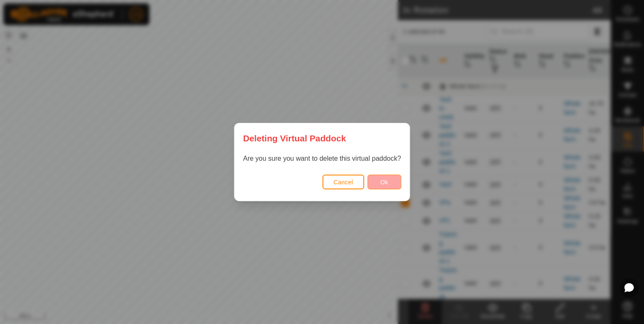 Image resolution: width=644 pixels, height=324 pixels. I want to click on span: Ok, so click(384, 182).